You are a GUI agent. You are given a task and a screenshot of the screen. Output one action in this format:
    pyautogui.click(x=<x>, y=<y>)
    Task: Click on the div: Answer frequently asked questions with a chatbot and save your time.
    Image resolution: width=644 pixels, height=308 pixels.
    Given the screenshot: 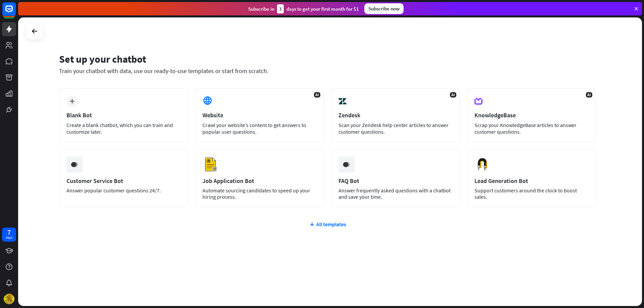 What is the action you would take?
    pyautogui.click(x=396, y=194)
    